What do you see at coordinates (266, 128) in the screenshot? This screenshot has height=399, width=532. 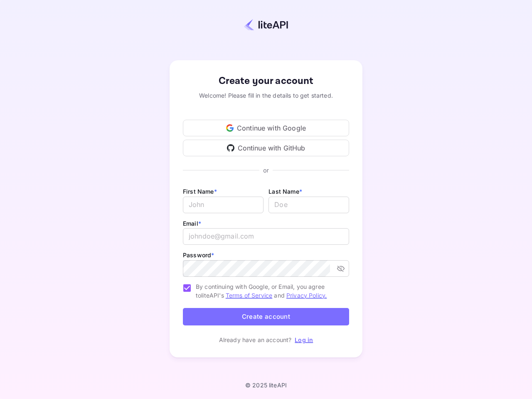 I see `div: Continue with Google` at bounding box center [266, 128].